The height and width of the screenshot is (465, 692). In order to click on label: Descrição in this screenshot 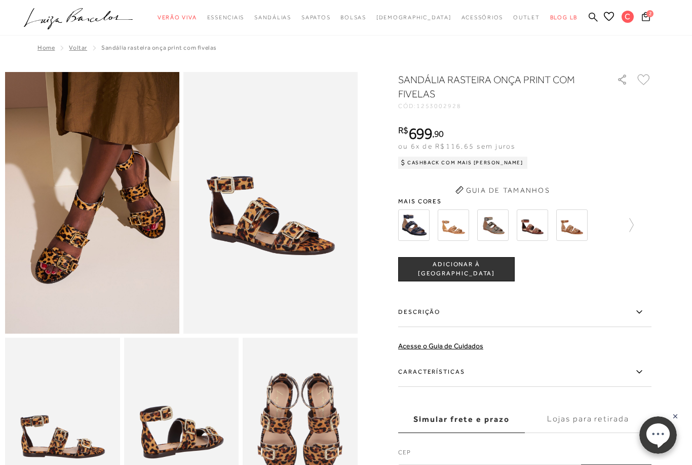, I will do `click(525, 312)`.